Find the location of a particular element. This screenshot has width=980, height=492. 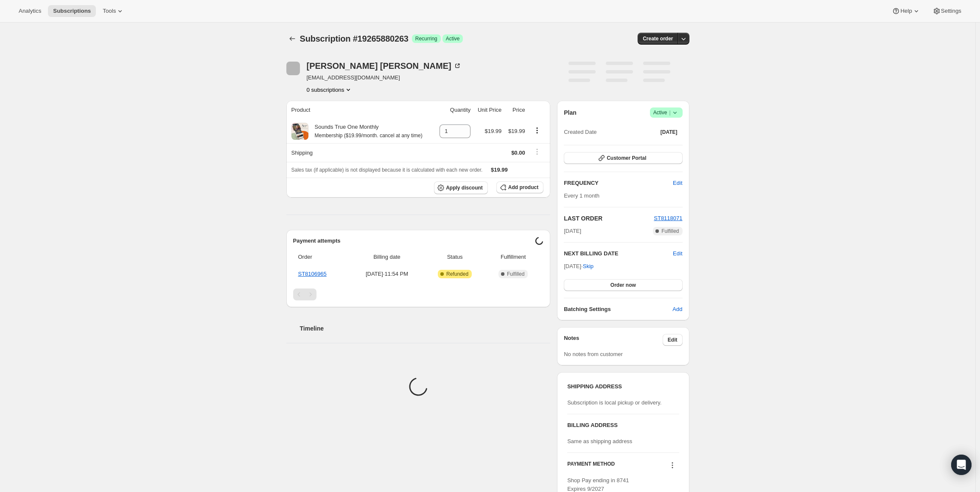

button: Shipping actions is located at coordinates (537, 152).